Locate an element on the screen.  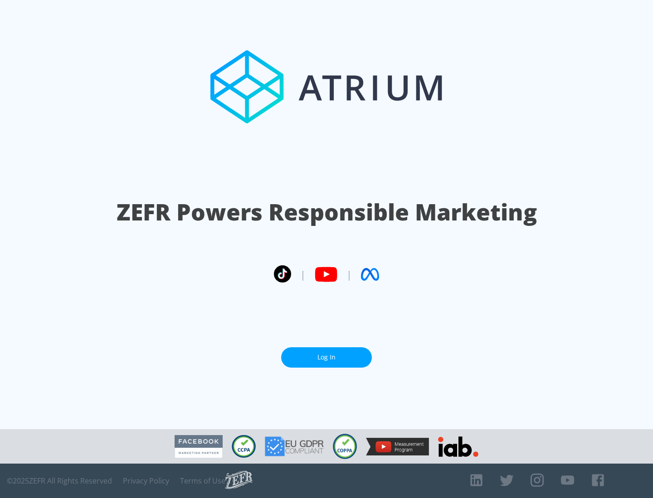
span: © 2025 ZEFR All Rights Reserved is located at coordinates (59, 481).